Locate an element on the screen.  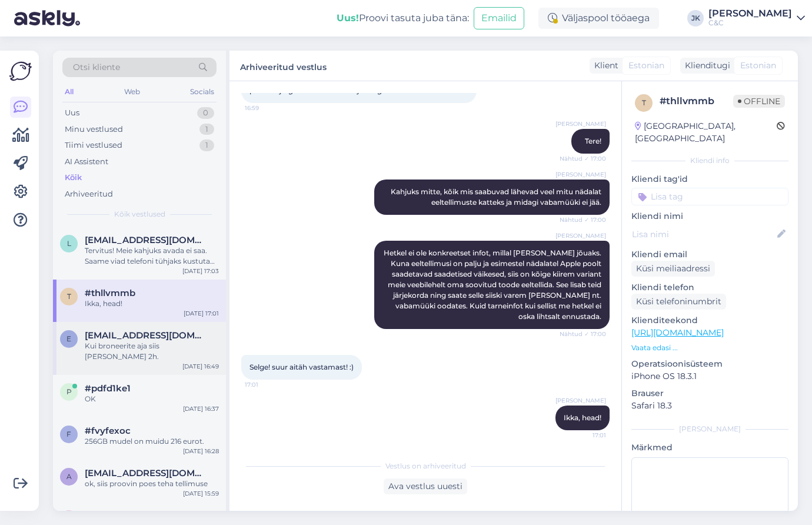
div: Klient is located at coordinates (604, 65).